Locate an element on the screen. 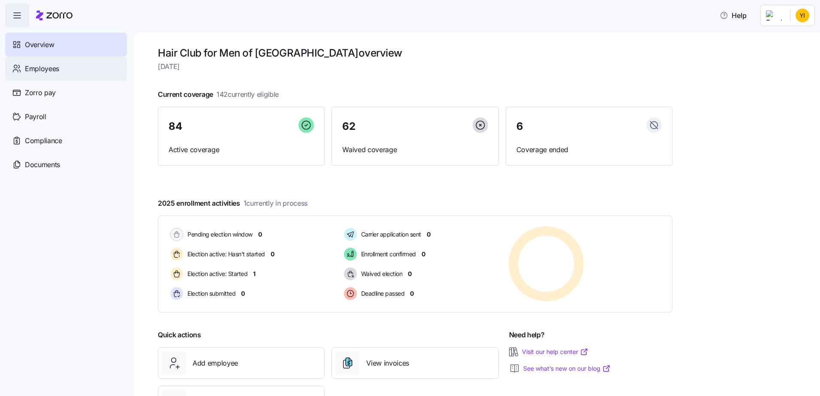  span: Coverage ended is located at coordinates (589, 150).